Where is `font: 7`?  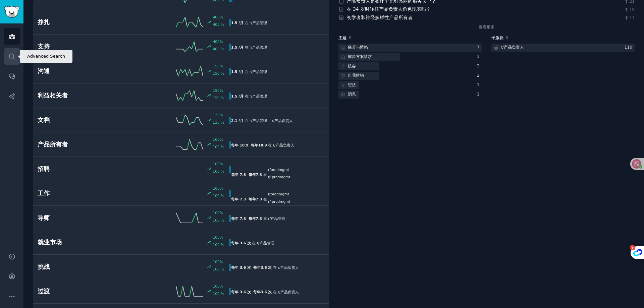 font: 7 is located at coordinates (478, 47).